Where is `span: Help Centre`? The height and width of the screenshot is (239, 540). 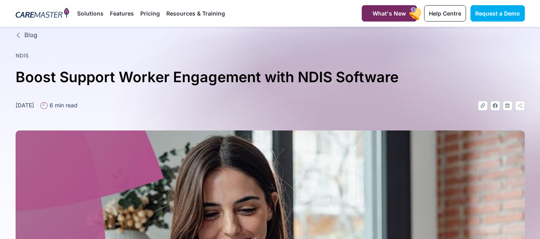 span: Help Centre is located at coordinates (445, 13).